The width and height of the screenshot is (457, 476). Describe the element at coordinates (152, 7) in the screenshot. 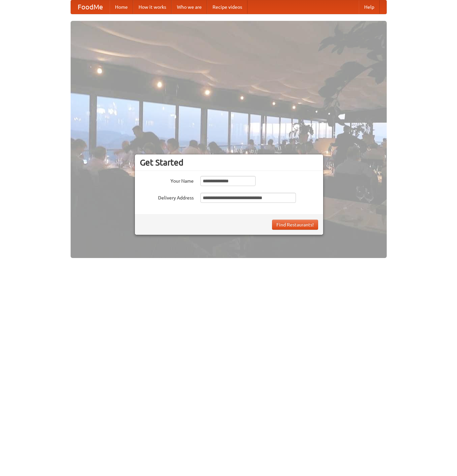

I see `a: How it works` at that location.